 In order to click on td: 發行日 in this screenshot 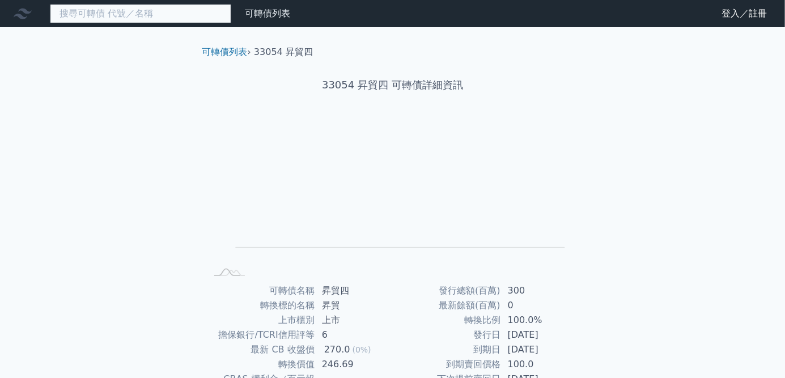, I will do `click(447, 335)`.